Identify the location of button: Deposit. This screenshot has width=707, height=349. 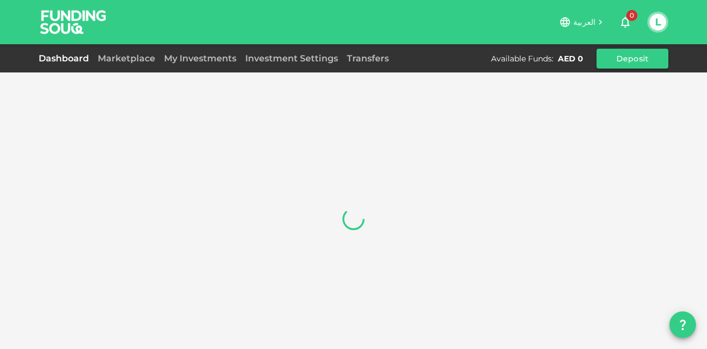
(633, 59).